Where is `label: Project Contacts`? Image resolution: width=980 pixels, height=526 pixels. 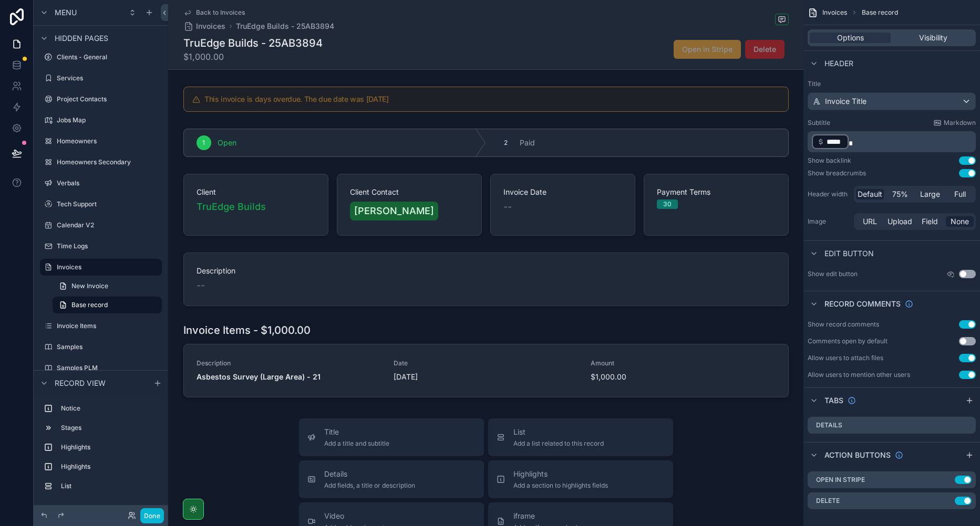 label: Project Contacts is located at coordinates (108, 99).